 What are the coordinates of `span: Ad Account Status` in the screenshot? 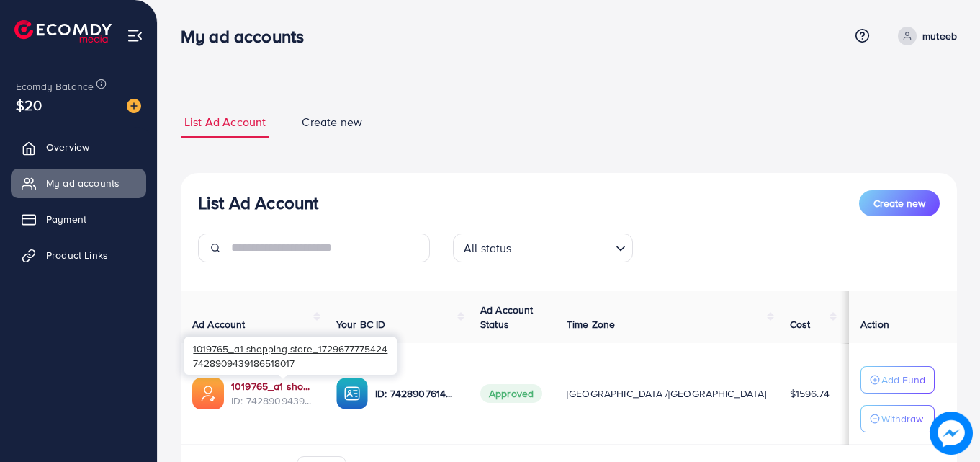 It's located at (507, 317).